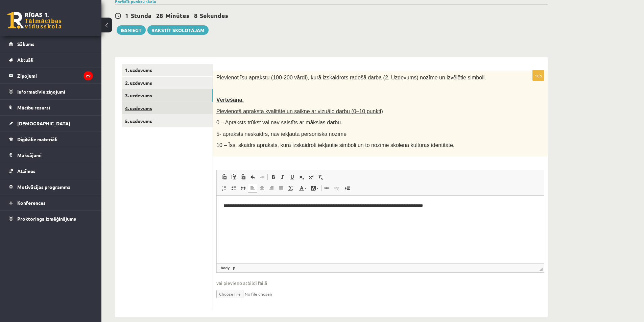 This screenshot has height=322, width=644. Describe the element at coordinates (337, 188) in the screenshot. I see `a: Unlink` at that location.